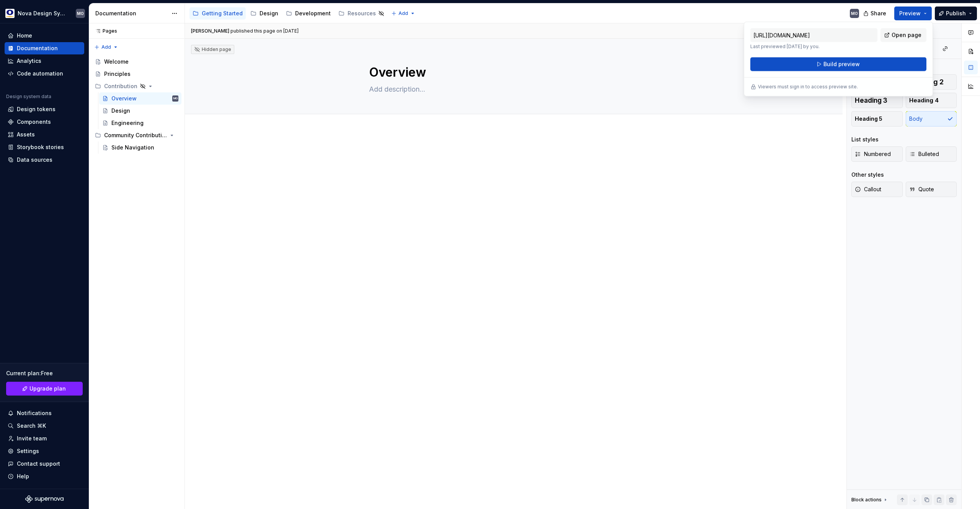 Image resolution: width=980 pixels, height=509 pixels. What do you see at coordinates (45, 160) in the screenshot?
I see `a: Data sources` at bounding box center [45, 160].